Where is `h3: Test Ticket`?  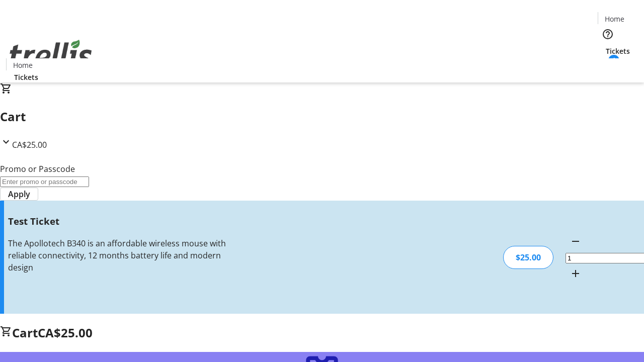
h3: Test Ticket is located at coordinates (117, 221).